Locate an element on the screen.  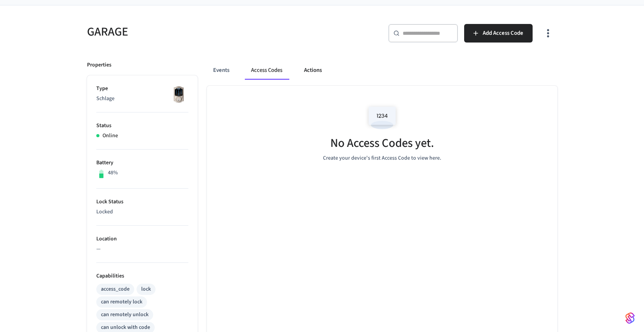
div: lock is located at coordinates (146, 289).